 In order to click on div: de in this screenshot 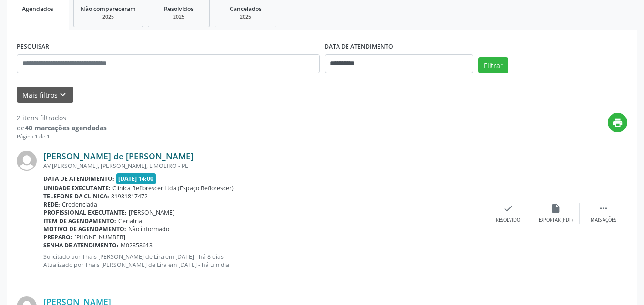, I will do `click(61, 128)`.